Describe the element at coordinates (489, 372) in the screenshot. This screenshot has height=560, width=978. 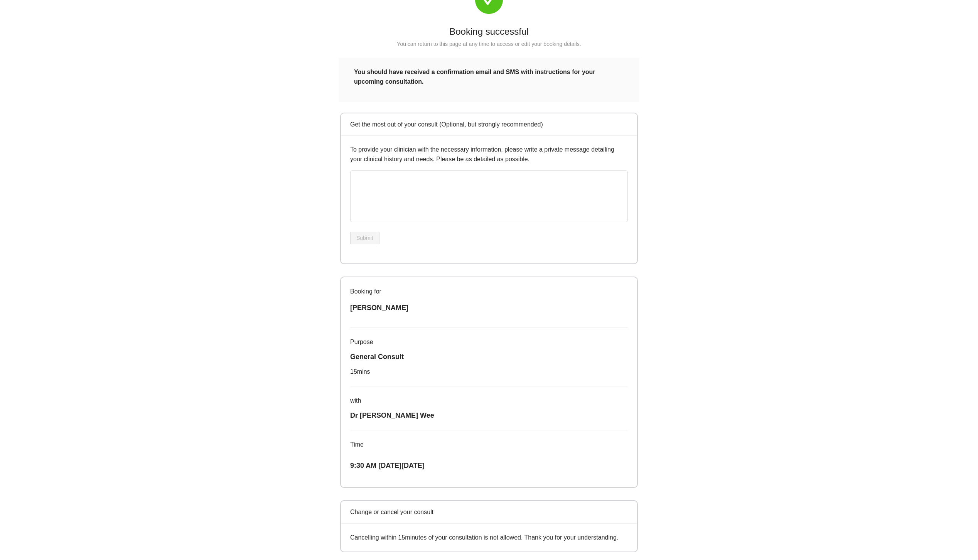
I see `div: 15 mins` at that location.